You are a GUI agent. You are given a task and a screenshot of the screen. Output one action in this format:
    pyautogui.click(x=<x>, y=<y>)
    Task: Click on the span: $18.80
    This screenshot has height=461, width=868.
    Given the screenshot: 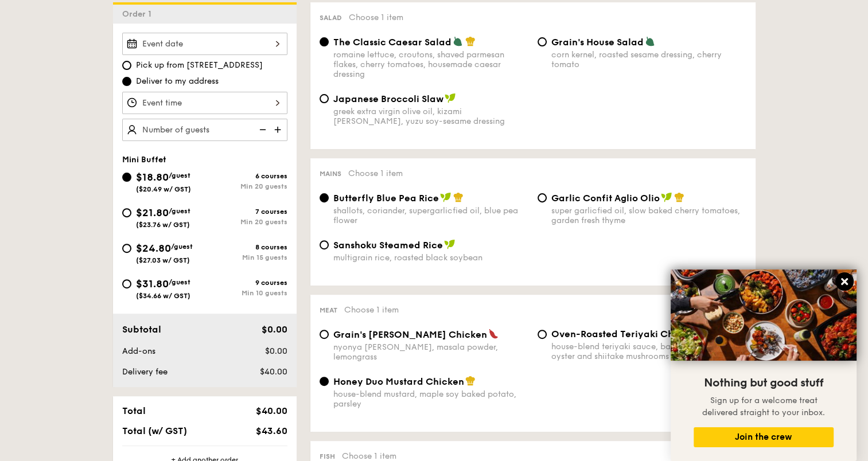 What is the action you would take?
    pyautogui.click(x=152, y=177)
    